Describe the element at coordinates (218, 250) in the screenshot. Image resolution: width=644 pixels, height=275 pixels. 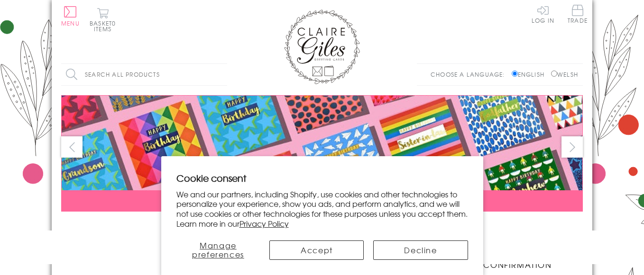
I see `span: Manage preferences` at that location.